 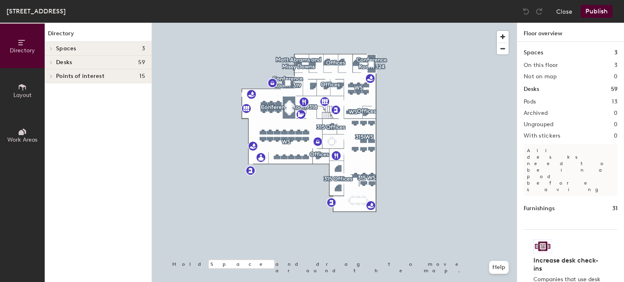 I want to click on button: Publish, so click(x=596, y=11).